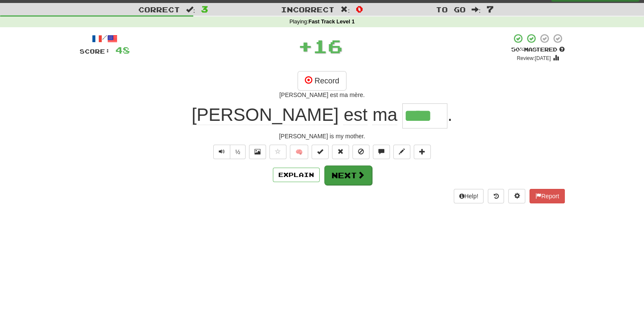 This screenshot has width=644, height=314. What do you see at coordinates (258, 152) in the screenshot?
I see `button: Show image (alt+x)` at bounding box center [258, 152].